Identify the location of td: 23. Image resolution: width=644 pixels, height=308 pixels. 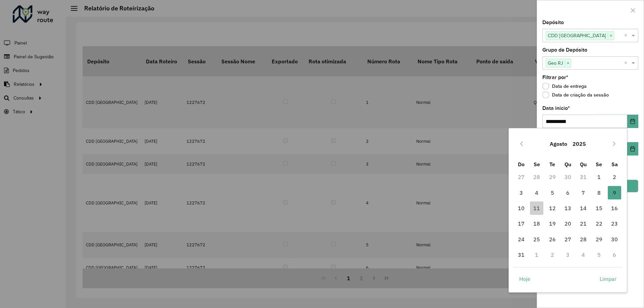
(614, 224).